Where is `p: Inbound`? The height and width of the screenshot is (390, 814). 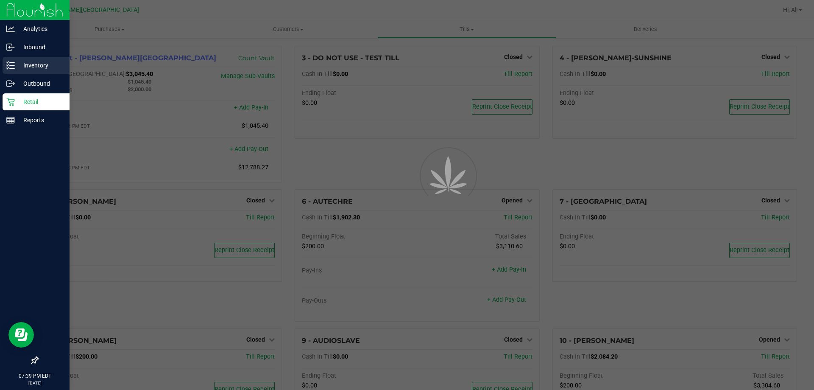 p: Inbound is located at coordinates (40, 47).